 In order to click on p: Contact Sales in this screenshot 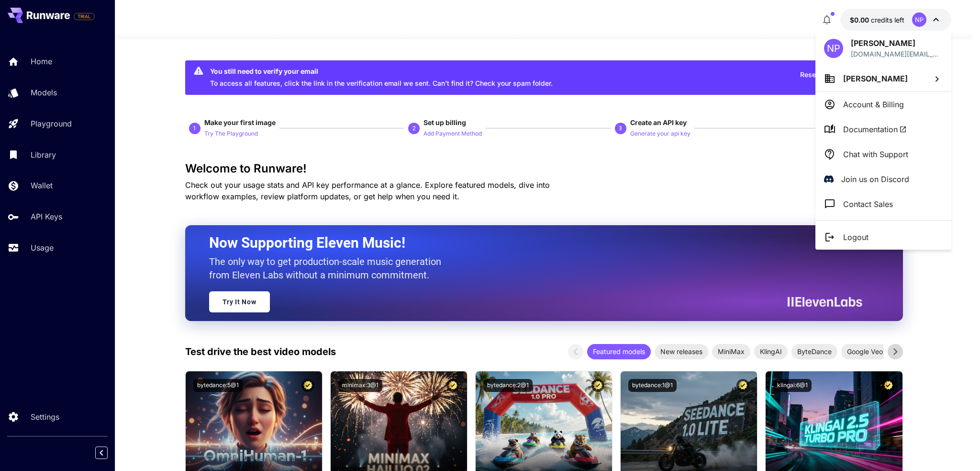, I will do `click(868, 204)`.